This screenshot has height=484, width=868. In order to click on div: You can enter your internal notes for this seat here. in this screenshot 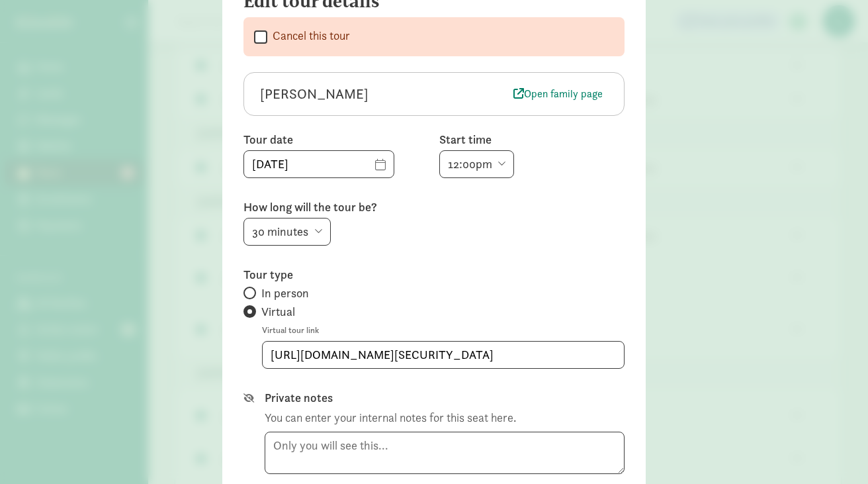, I will do `click(390, 417)`.